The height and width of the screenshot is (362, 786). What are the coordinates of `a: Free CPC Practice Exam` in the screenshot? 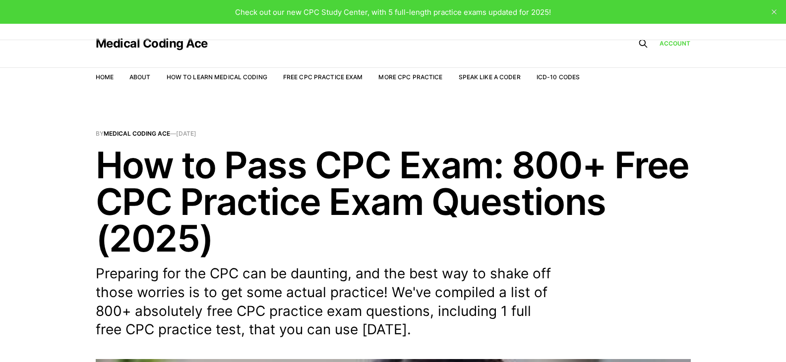 It's located at (323, 77).